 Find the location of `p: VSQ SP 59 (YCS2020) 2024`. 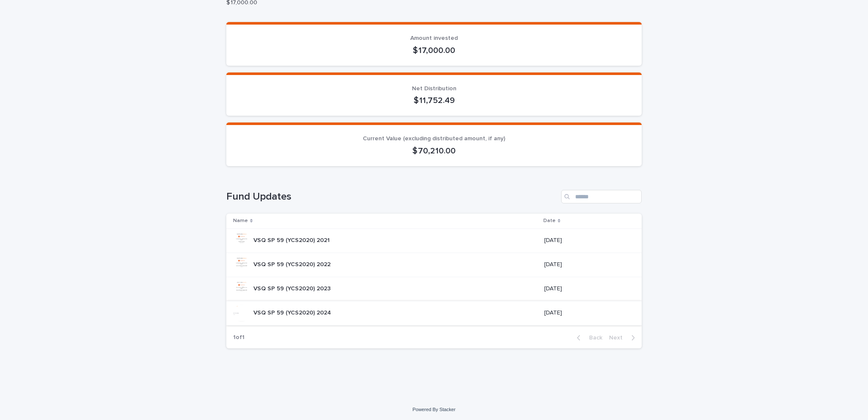

p: VSQ SP 59 (YCS2020) 2024 is located at coordinates (293, 312).